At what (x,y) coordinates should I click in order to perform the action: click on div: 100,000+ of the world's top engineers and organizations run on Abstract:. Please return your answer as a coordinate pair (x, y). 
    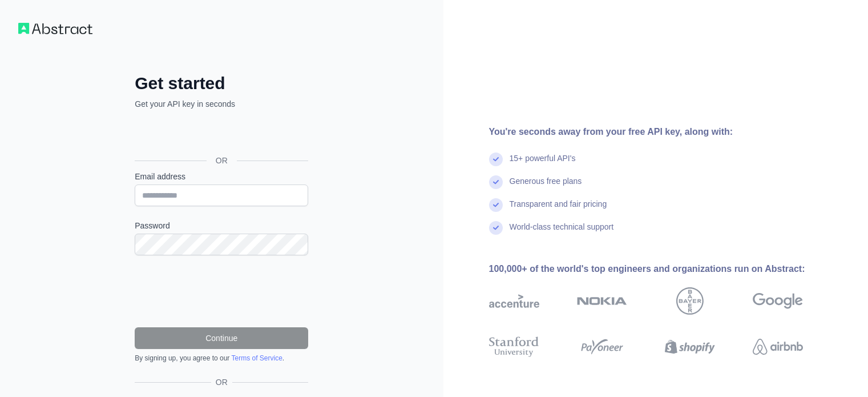
    Looking at the image, I should click on (664, 269).